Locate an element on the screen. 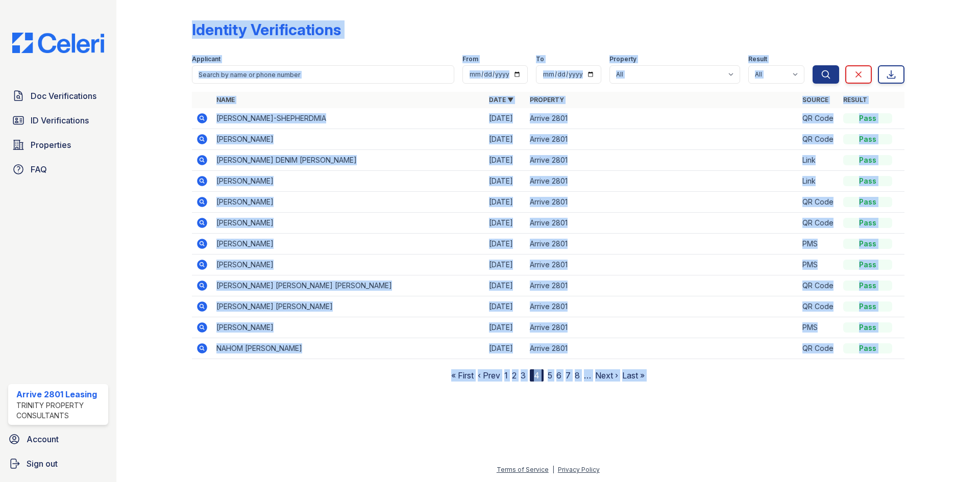 This screenshot has width=980, height=482. a: « First is located at coordinates (462, 375).